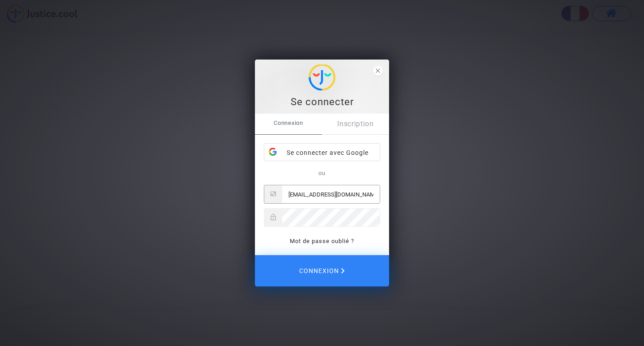 This screenshot has width=644, height=346. Describe the element at coordinates (322, 271) in the screenshot. I see `button: Connexion` at that location.